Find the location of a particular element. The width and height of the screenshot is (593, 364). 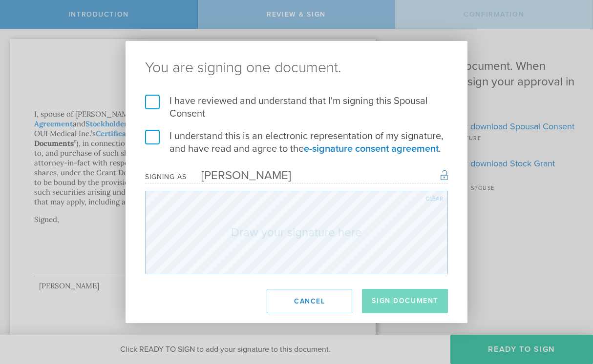

a: e-signature consent agreement is located at coordinates (371, 149).